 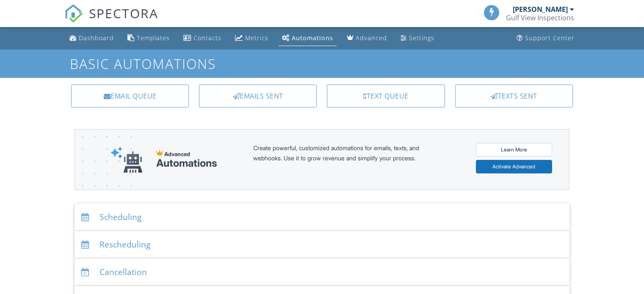 What do you see at coordinates (322, 63) in the screenshot?
I see `h1: Basic Automations` at bounding box center [322, 63].